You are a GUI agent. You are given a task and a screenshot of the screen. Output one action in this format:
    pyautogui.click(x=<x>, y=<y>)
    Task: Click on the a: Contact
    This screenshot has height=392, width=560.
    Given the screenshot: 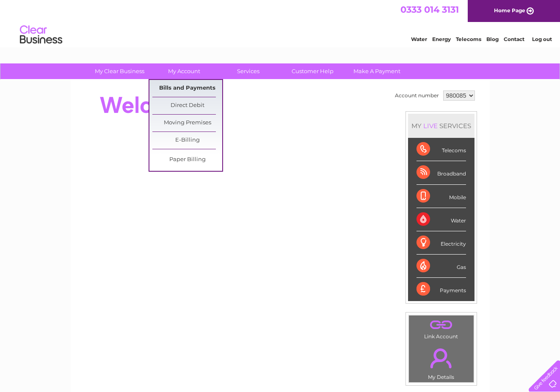 What is the action you would take?
    pyautogui.click(x=514, y=39)
    